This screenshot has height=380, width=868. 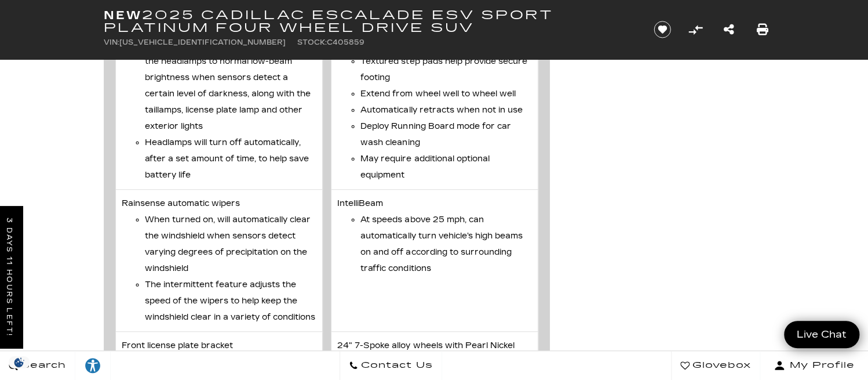 I want to click on span: Stock:, so click(x=312, y=43).